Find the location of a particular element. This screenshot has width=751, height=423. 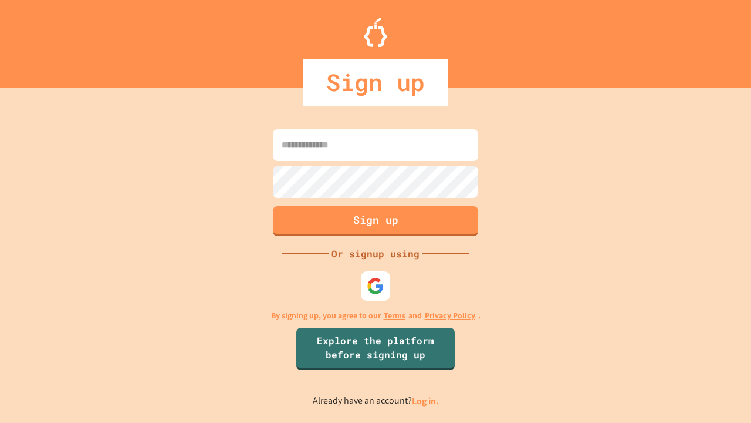

img: Logo.svg is located at coordinates (376, 32).